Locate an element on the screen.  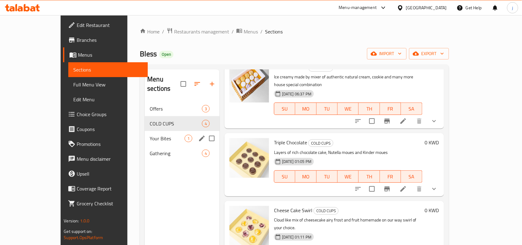
span: Full Menu View is located at coordinates (108, 85).